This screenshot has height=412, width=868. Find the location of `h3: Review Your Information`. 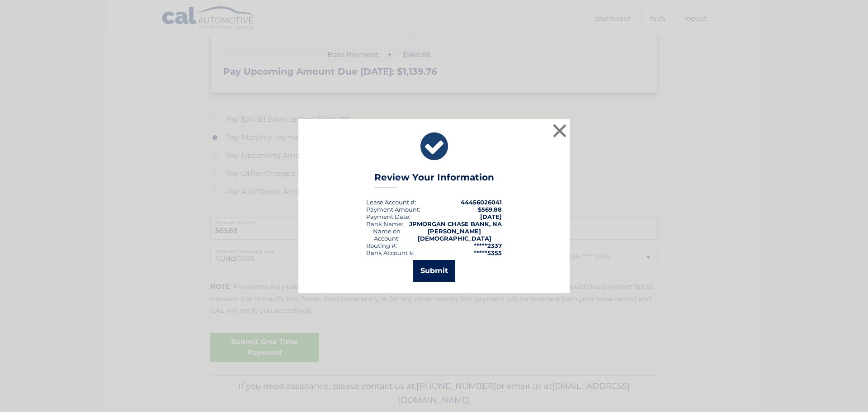

h3: Review Your Information is located at coordinates (434, 179).